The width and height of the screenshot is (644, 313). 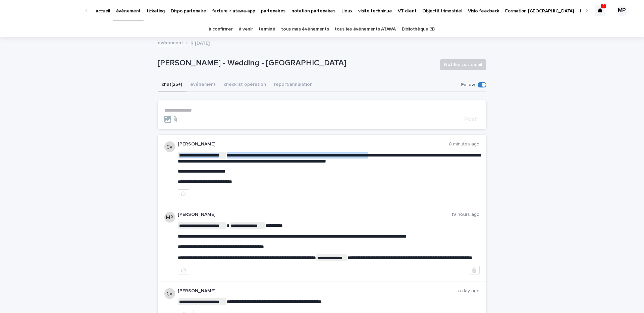 I want to click on a: à confirmer, so click(x=221, y=29).